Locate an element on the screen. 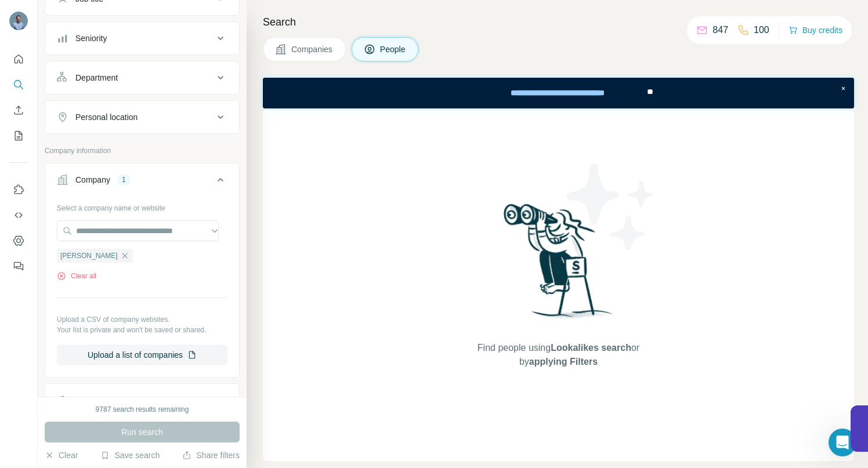 Image resolution: width=868 pixels, height=468 pixels. img: Surfe Illustration - Woman searching with binoculars is located at coordinates (559, 265).